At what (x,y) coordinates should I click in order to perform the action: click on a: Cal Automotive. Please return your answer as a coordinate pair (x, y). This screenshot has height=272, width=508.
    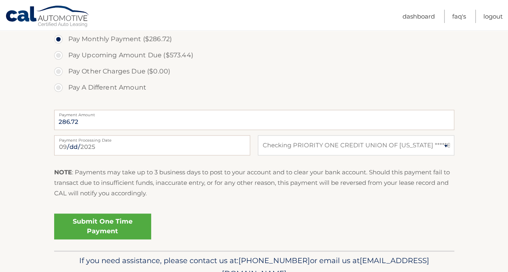
    Looking at the image, I should click on (48, 17).